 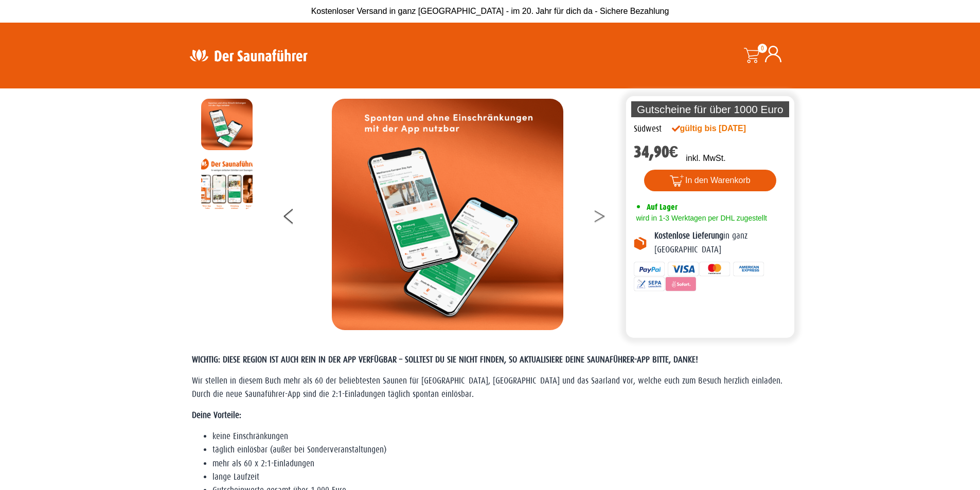 I want to click on span: WICHTIG: DIESE REGION IST AUCH REIN IN DER APP VERFÜGBAR – SOLLTEST DU SIE NICHT FINDEN, SO AKTUA..., so click(x=445, y=359).